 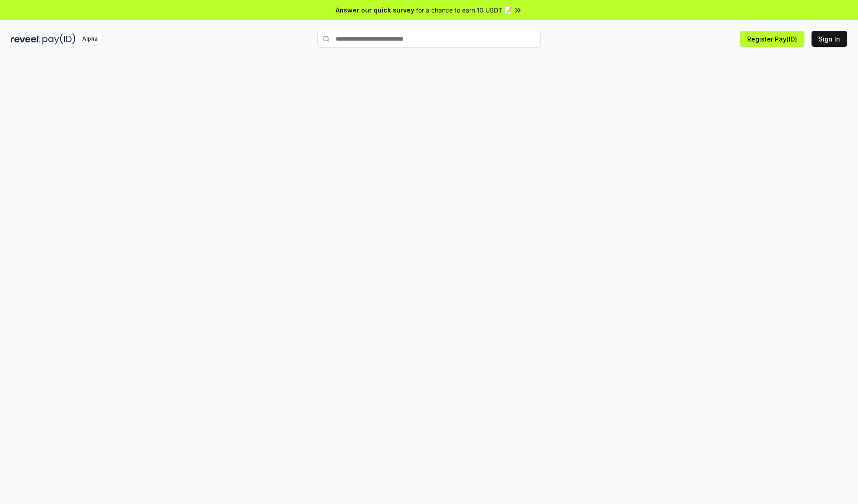 I want to click on img: pay_id, so click(x=59, y=39).